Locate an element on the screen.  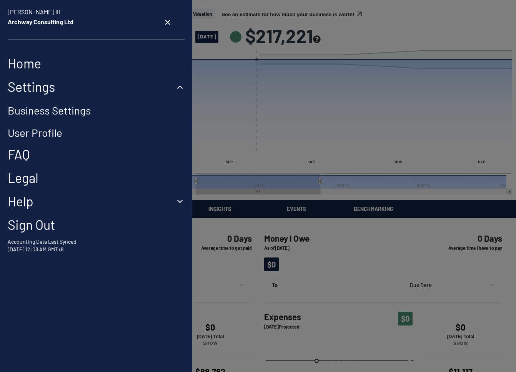
button: close settings menu is located at coordinates (167, 22).